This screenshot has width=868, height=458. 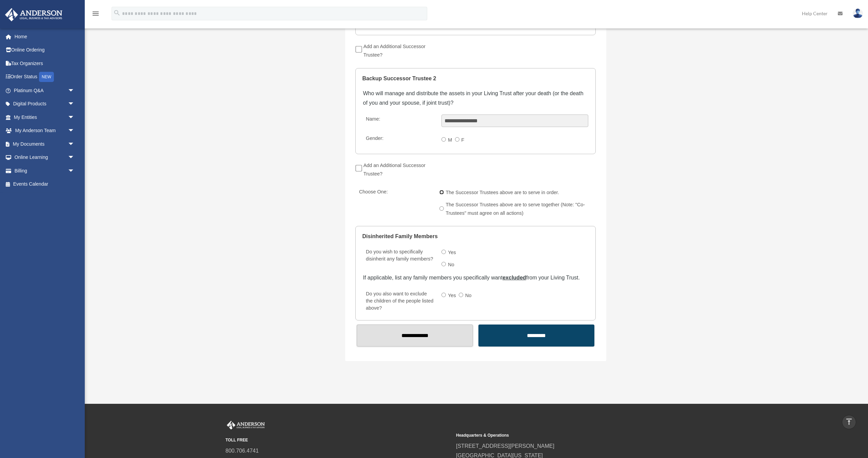 What do you see at coordinates (44, 131) in the screenshot?
I see `a: My Anderson Teamarrow_drop_down` at bounding box center [44, 131].